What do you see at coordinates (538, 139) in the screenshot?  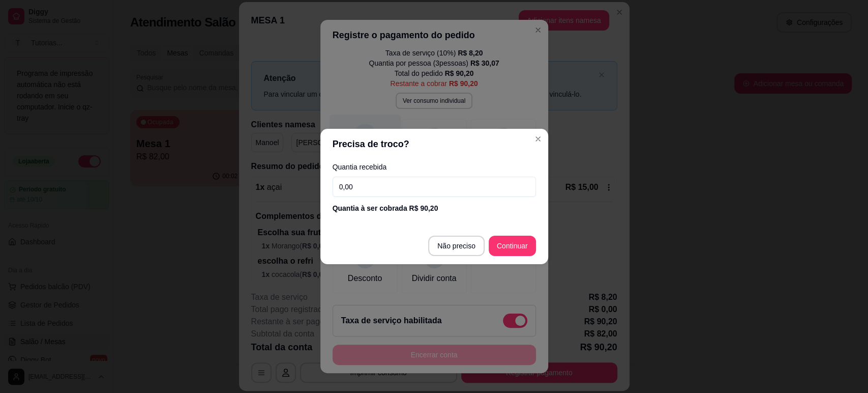 I see `button: Close` at bounding box center [538, 139].